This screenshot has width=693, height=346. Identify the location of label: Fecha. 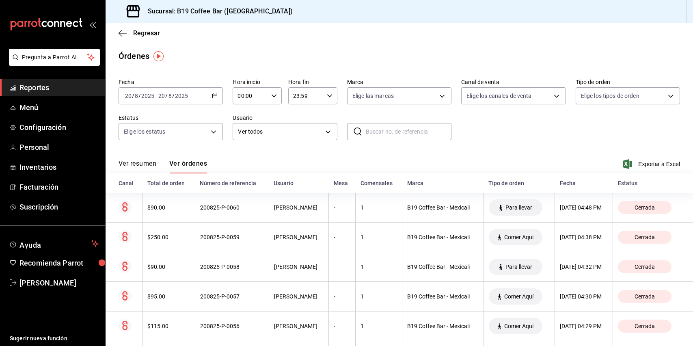
(171, 82).